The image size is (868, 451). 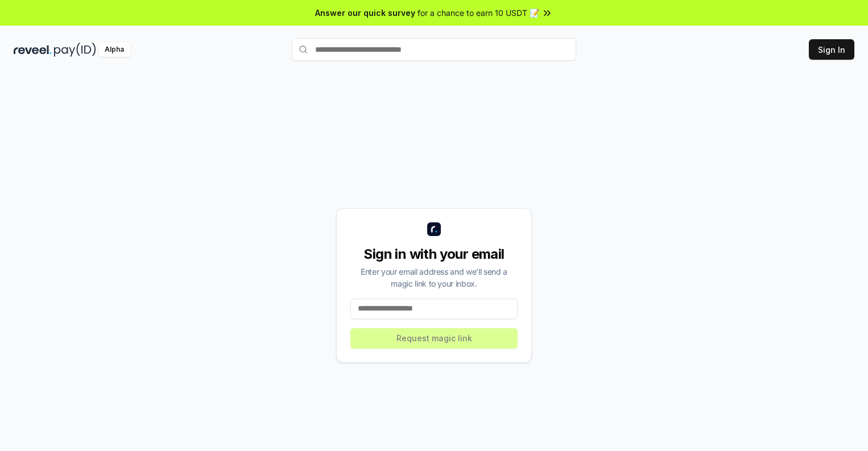 I want to click on img: pay_id, so click(x=75, y=49).